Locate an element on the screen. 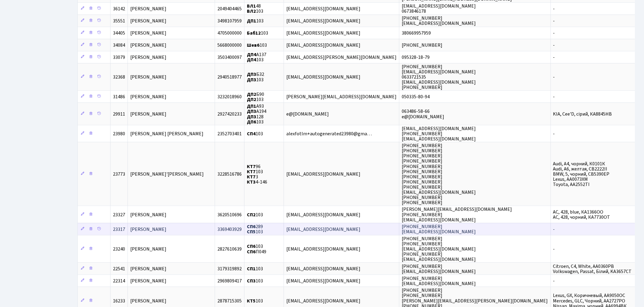 This screenshot has width=644, height=307. span: 2878715305 is located at coordinates (230, 301).